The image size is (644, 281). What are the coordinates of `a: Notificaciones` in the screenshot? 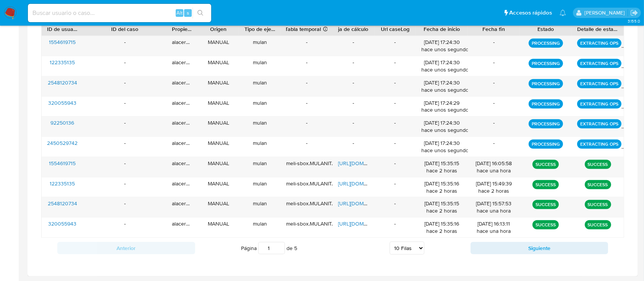 It's located at (563, 13).